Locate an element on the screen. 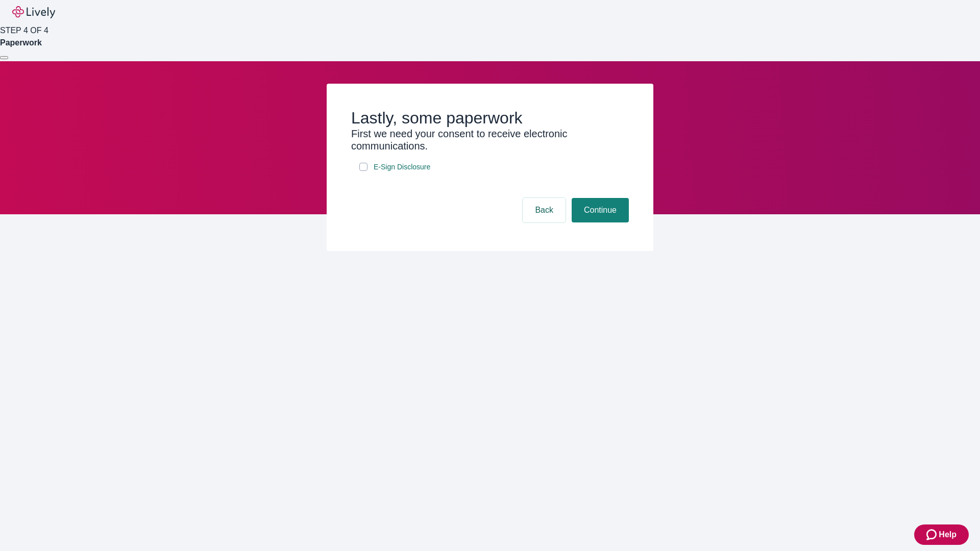 The height and width of the screenshot is (551, 980). span: E-Sign Disclosure is located at coordinates (402, 167).